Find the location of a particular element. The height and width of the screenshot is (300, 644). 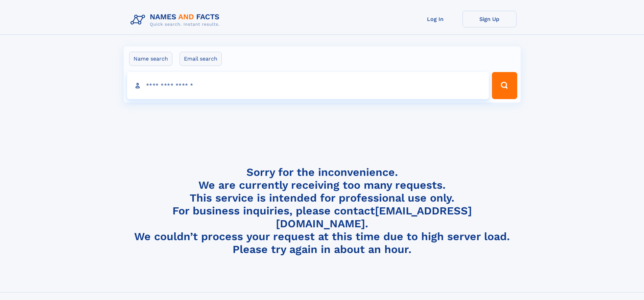

img: Logo Names and Facts is located at coordinates (176, 20).